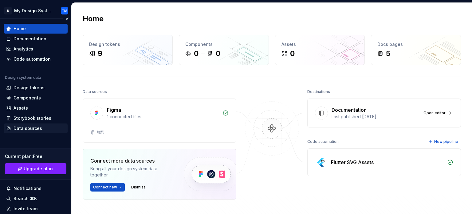 This screenshot has height=214, width=472. I want to click on div: Notifications, so click(27, 188).